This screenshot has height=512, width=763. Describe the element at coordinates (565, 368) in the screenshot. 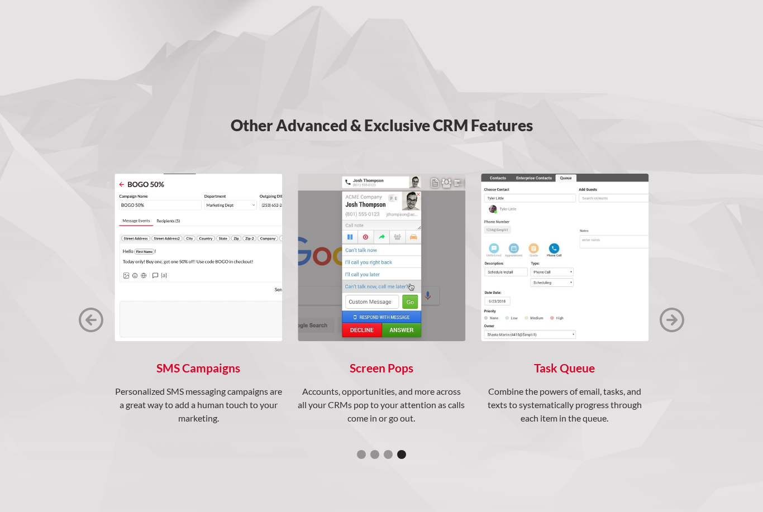

I see `h4: Task Queue` at that location.